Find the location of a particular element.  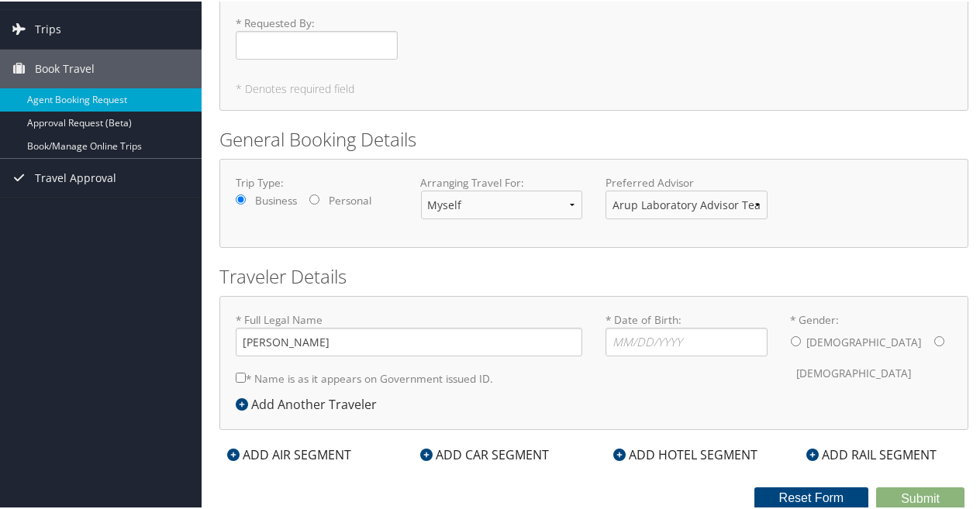

input: * Full Legal Name is located at coordinates (408, 340).